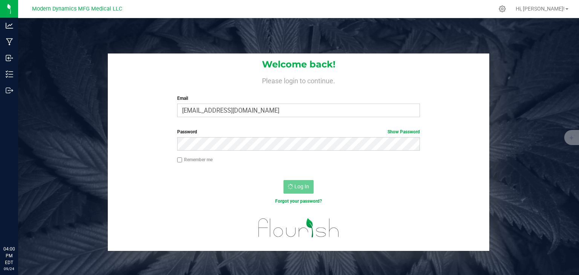  I want to click on inline-svg: Inbound, so click(9, 58).